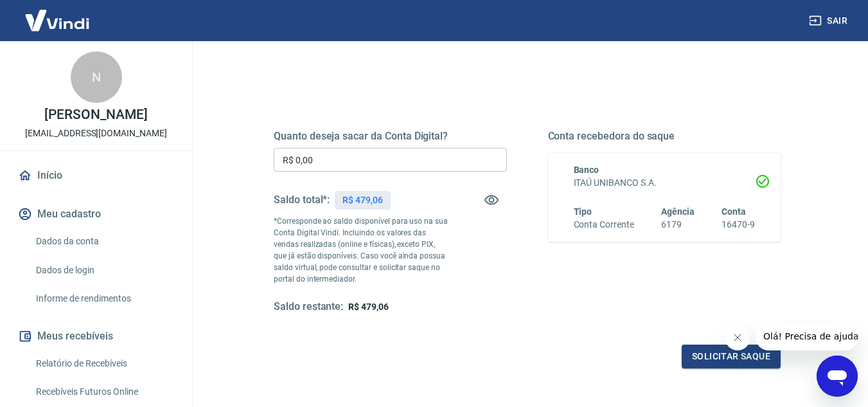 The height and width of the screenshot is (407, 868). I want to click on span: Agência, so click(678, 211).